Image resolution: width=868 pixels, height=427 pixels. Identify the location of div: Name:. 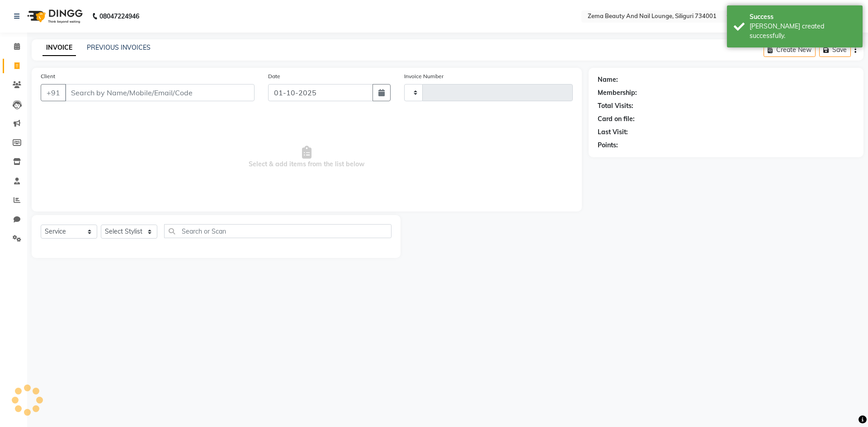
(607, 80).